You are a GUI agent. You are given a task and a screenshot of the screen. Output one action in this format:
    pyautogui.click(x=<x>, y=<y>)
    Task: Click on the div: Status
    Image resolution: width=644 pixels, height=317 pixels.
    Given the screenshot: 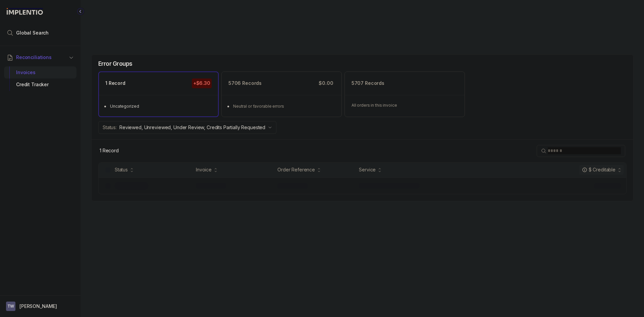 What is the action you would take?
    pyautogui.click(x=121, y=170)
    